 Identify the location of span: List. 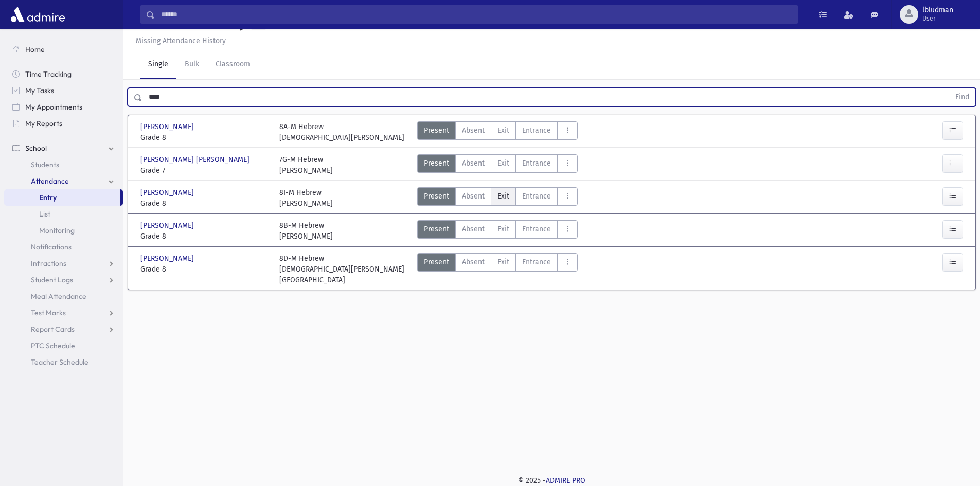
(44, 214).